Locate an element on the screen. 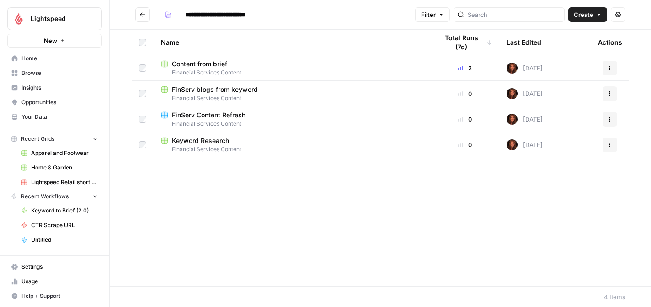 Image resolution: width=651 pixels, height=307 pixels. span: Filter is located at coordinates (428, 15).